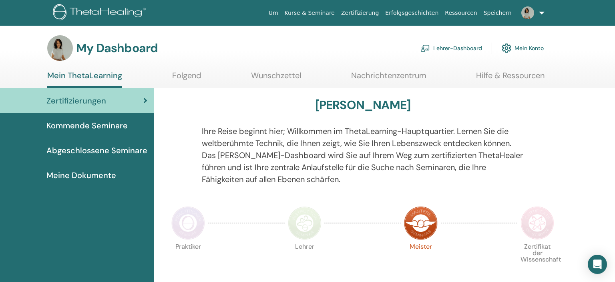 The width and height of the screenshot is (615, 282). I want to click on a: Wunschzettel, so click(276, 78).